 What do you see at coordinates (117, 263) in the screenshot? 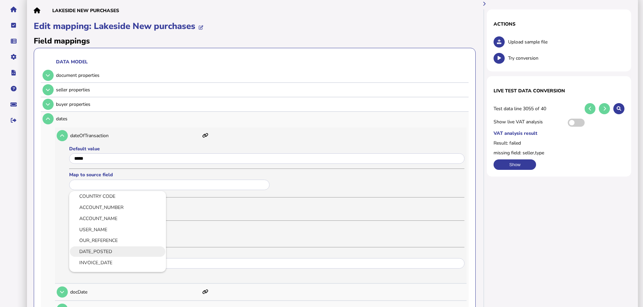
I see `a: INVOICE_DATE` at bounding box center [117, 263].